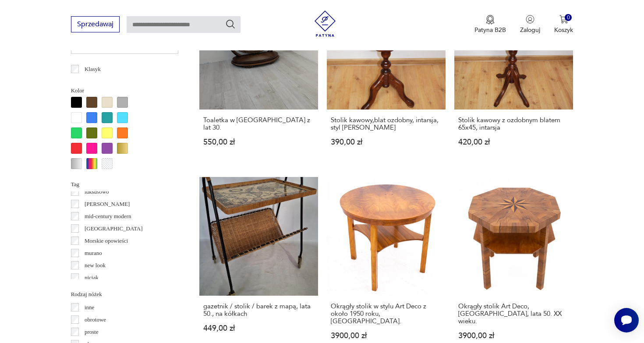  I want to click on h3: Stolik kawowy z ozdobnym blatem 65x45, intarsja, so click(514, 124).